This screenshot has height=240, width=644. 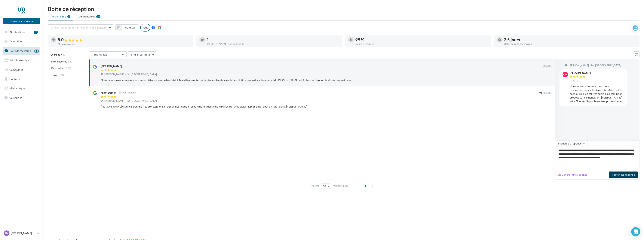 What do you see at coordinates (72, 61) in the screenshot?
I see `span: (2)` at bounding box center [72, 61].